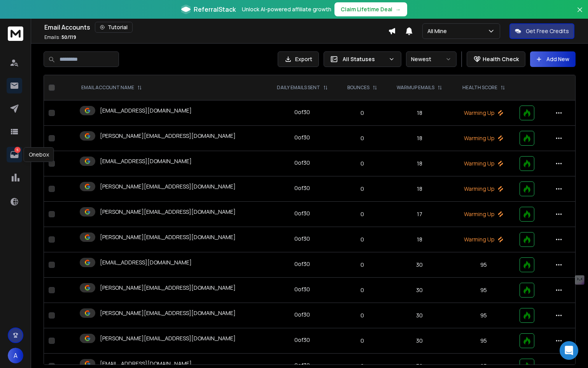 The width and height of the screenshot is (588, 368). What do you see at coordinates (298, 88) in the screenshot?
I see `p: DAILY EMAILS SENT` at bounding box center [298, 88].